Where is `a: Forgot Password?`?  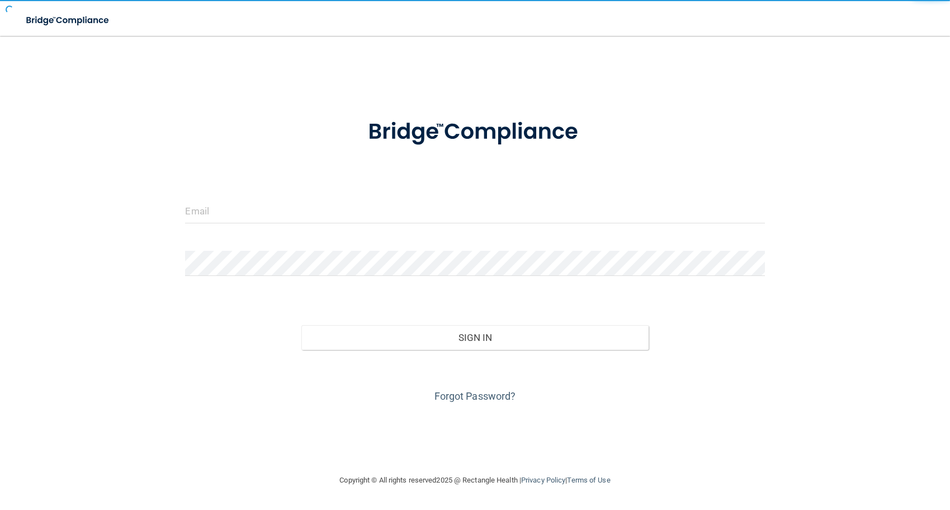
a: Forgot Password? is located at coordinates (475, 395).